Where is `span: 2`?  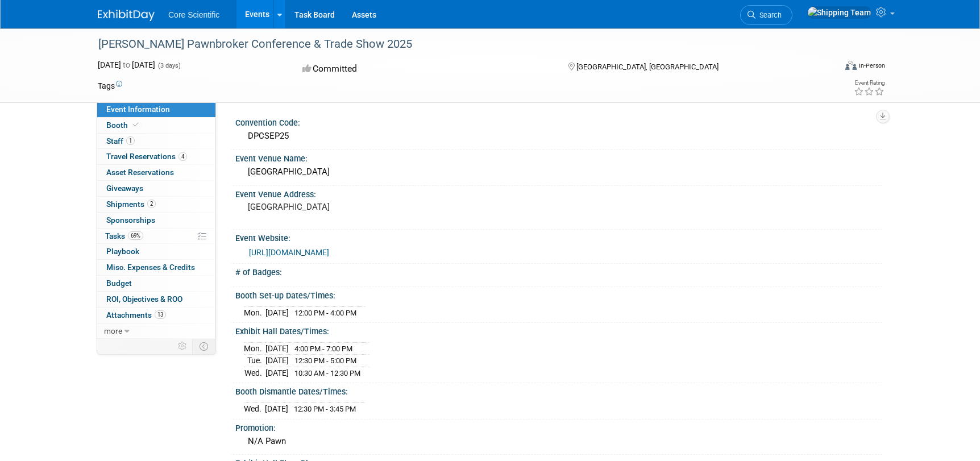 span: 2 is located at coordinates (151, 203).